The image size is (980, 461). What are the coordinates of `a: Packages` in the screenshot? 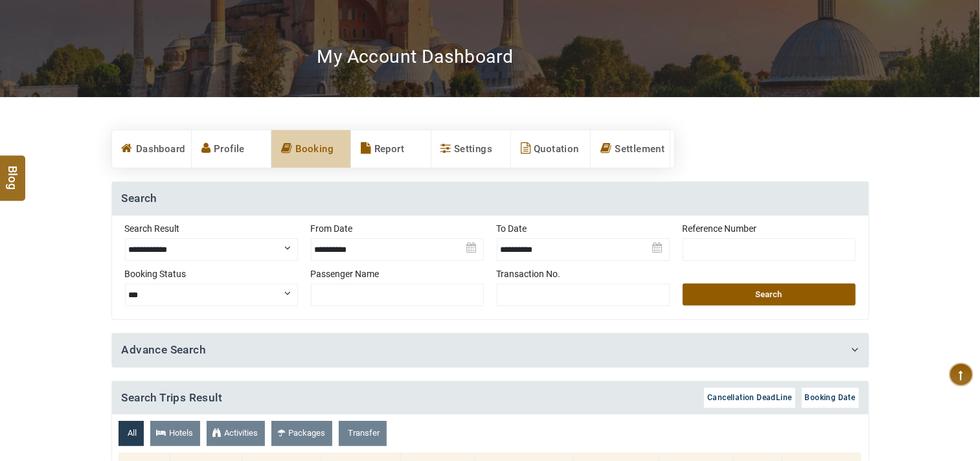 It's located at (302, 434).